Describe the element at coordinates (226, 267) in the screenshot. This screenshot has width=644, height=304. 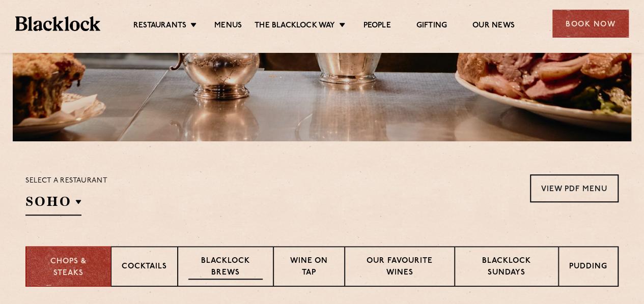
I see `p: Blacklock Brews` at that location.